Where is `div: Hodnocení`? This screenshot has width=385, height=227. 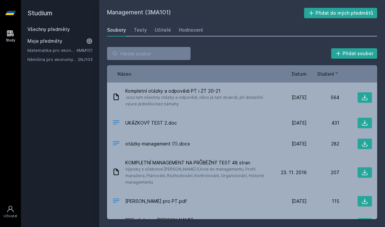 div: Hodnocení is located at coordinates (191, 30).